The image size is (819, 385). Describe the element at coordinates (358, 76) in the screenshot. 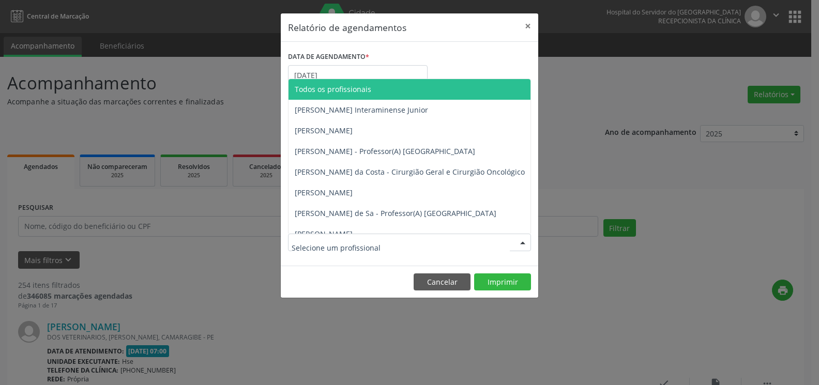

I see `input: Selecione uma data ou intervalo` at that location.